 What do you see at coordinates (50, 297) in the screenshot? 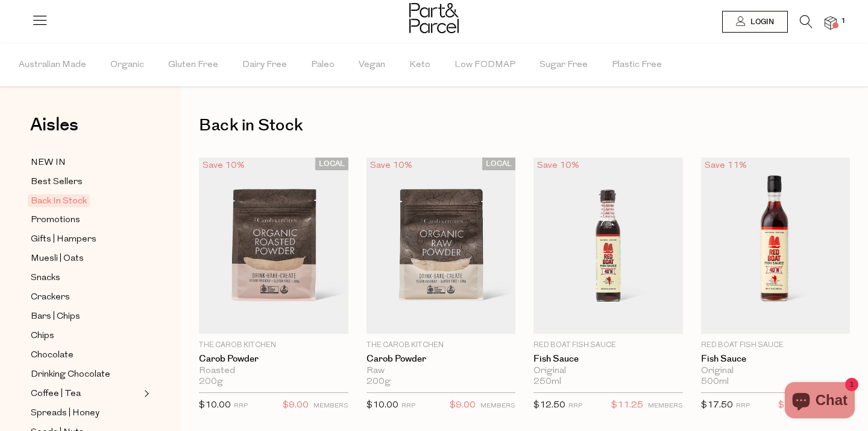
I see `span: Crackers` at bounding box center [50, 297].